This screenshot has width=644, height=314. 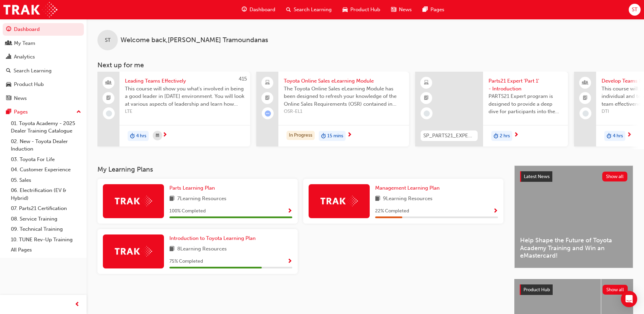 I want to click on span: Dashboard, so click(x=262, y=9).